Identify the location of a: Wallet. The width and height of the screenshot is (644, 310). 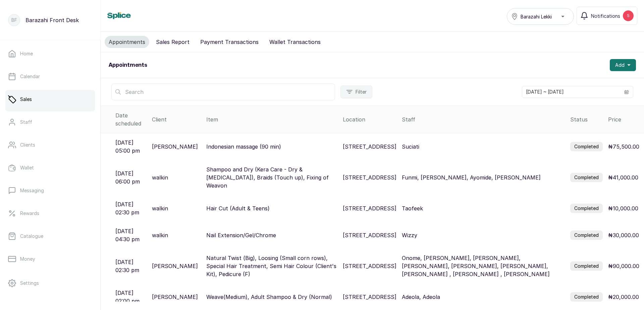
(50, 167).